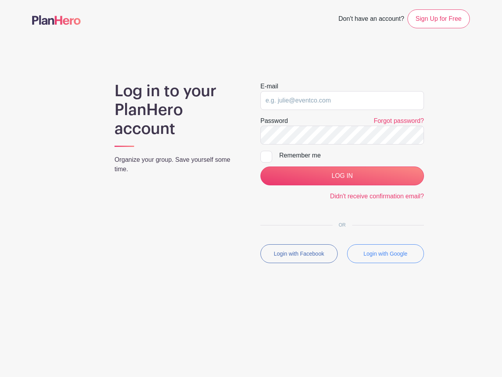 The width and height of the screenshot is (502, 377). Describe the element at coordinates (274, 121) in the screenshot. I see `label: Password` at that location.